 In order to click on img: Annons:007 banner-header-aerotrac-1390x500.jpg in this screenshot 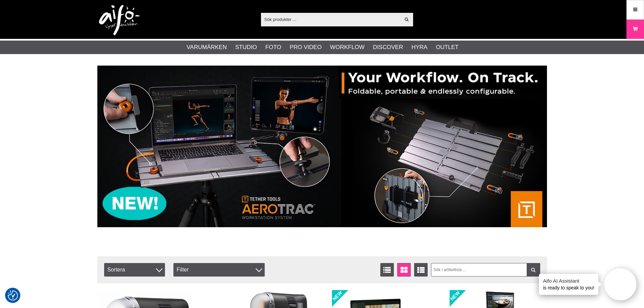, I will do `click(322, 146)`.